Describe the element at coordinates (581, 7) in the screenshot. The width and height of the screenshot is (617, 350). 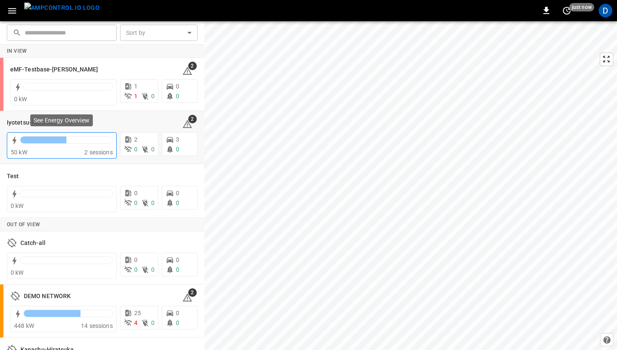
I see `span: just now` at that location.